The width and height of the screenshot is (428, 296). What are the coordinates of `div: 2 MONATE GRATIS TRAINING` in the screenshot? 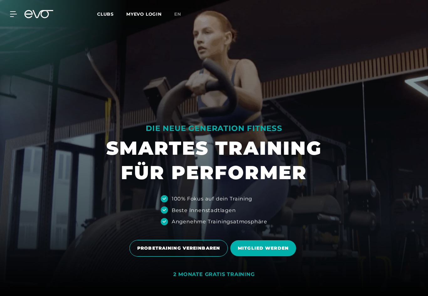 It's located at (214, 274).